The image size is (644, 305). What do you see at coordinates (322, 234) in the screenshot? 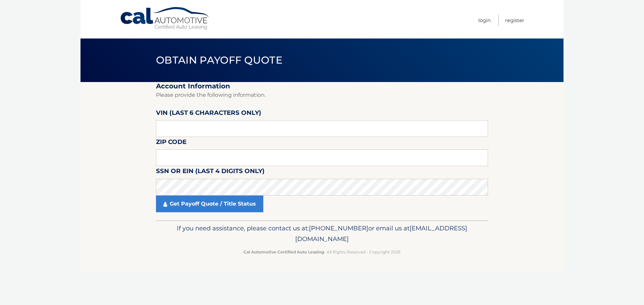
I see `p: If you need assistance, please contact us at: or email us at` at bounding box center [322, 234].